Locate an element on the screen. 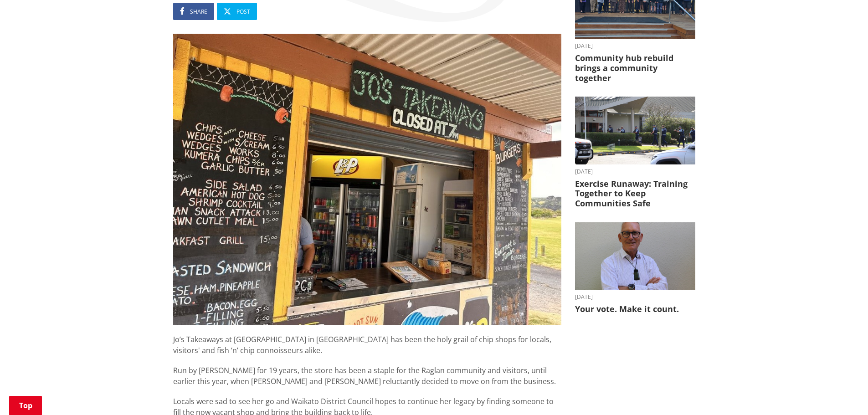 The image size is (868, 415). a: Share is located at coordinates (194, 12).